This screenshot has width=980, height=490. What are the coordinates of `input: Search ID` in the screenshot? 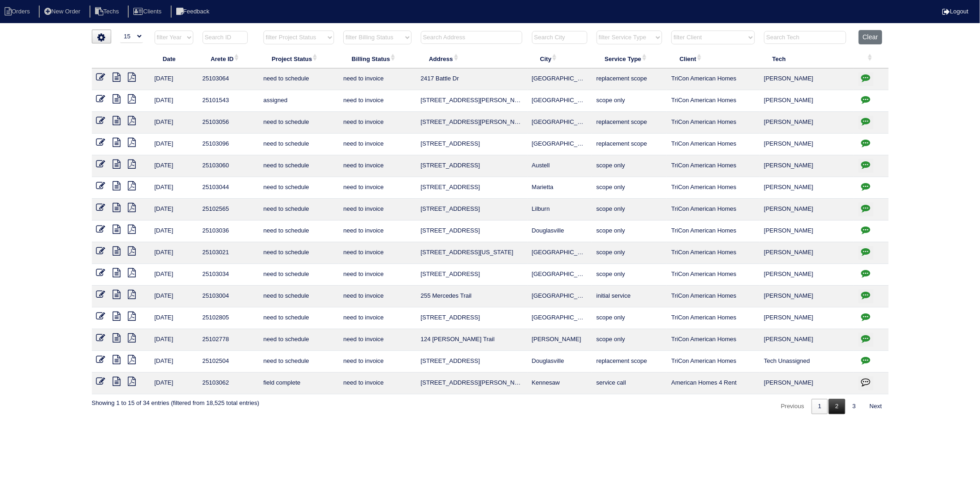 It's located at (225, 38).